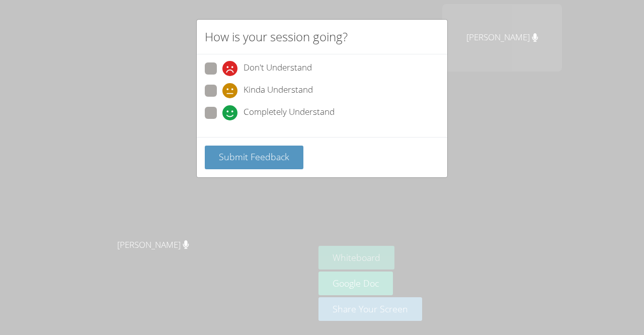  What do you see at coordinates (254, 157) in the screenshot?
I see `button: Submit Feedback` at bounding box center [254, 157].